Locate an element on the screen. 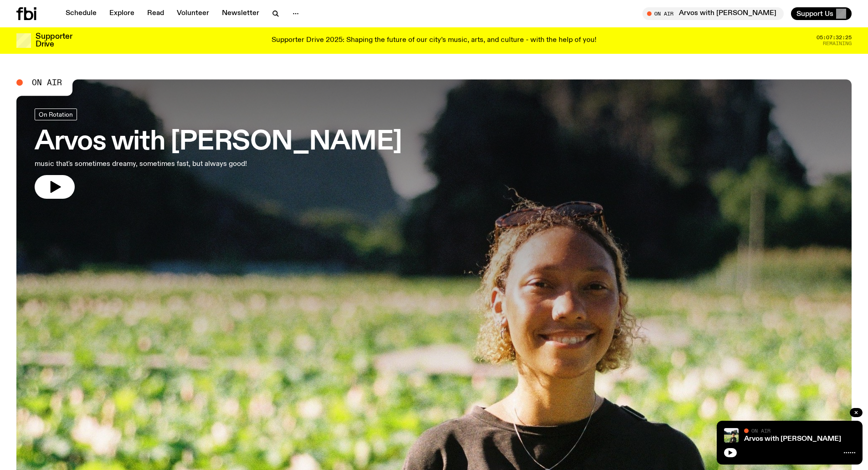 This screenshot has height=470, width=868. a: Read is located at coordinates (155, 14).